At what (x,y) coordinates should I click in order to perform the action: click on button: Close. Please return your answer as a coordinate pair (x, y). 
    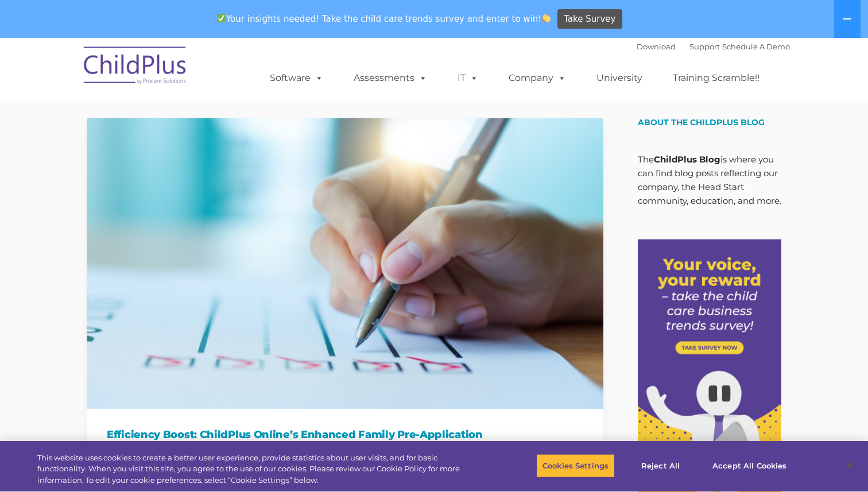
    Looking at the image, I should click on (850, 466).